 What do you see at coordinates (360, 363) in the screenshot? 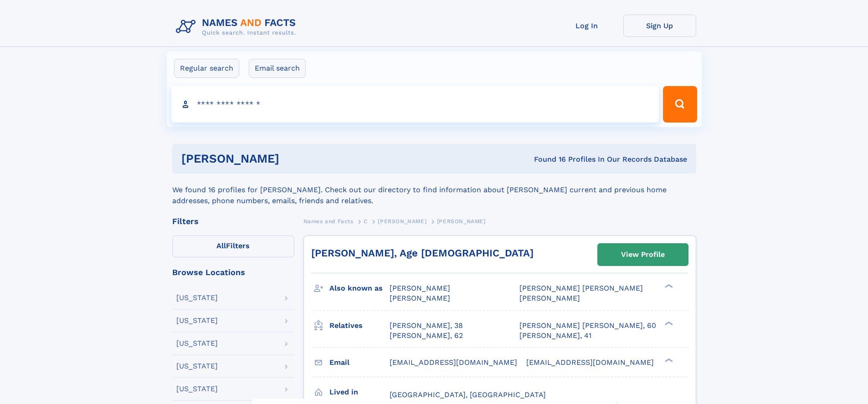
I see `h3: Email` at bounding box center [360, 363].